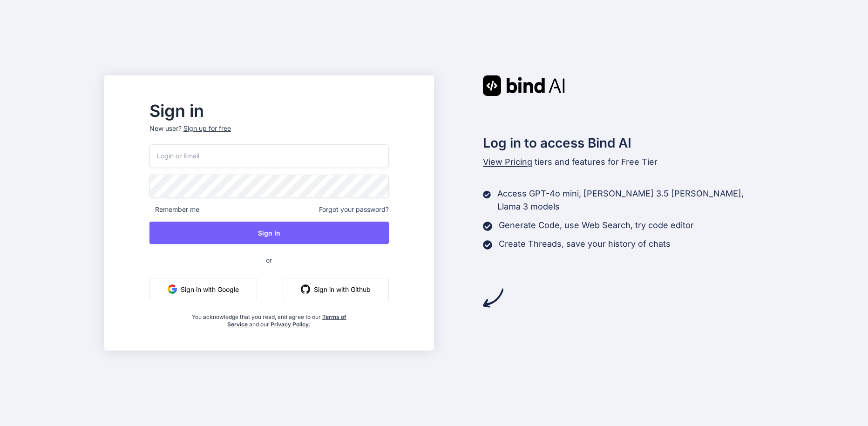  Describe the element at coordinates (269, 233) in the screenshot. I see `button: Sign In` at that location.